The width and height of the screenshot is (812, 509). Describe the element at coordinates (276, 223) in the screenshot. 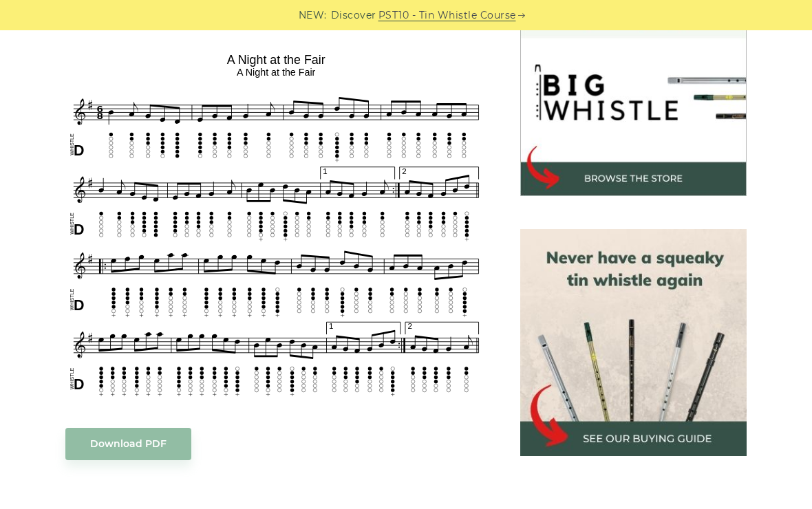

I see `img: A Night at the Fair Tin Whistle Tabs & Sheet Music` at that location.